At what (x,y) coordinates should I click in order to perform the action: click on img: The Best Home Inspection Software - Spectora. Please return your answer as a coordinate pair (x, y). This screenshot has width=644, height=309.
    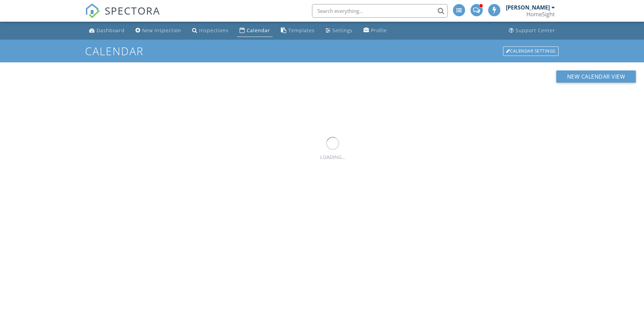
    Looking at the image, I should click on (93, 11).